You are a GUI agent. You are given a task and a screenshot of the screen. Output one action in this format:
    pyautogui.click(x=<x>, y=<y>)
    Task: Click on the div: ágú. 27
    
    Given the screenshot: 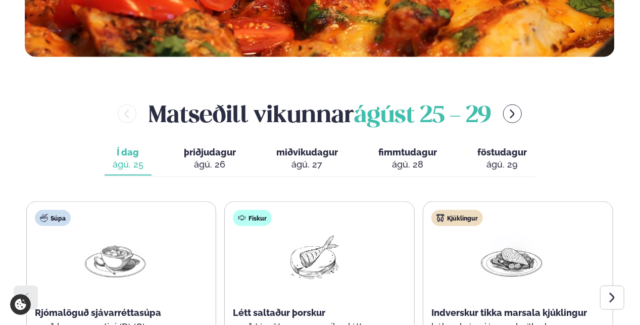 What is the action you would take?
    pyautogui.click(x=307, y=165)
    